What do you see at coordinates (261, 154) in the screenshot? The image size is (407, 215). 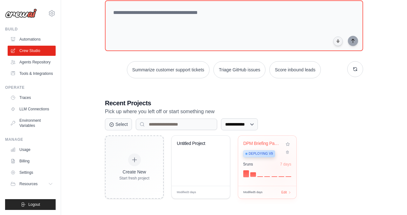 I see `span: Deploying v9` at bounding box center [261, 154].